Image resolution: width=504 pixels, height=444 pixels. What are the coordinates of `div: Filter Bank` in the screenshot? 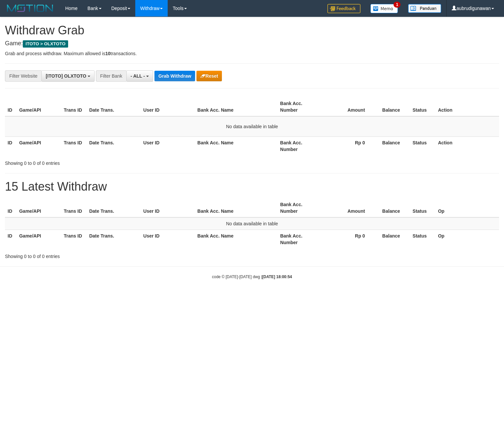 It's located at (111, 76).